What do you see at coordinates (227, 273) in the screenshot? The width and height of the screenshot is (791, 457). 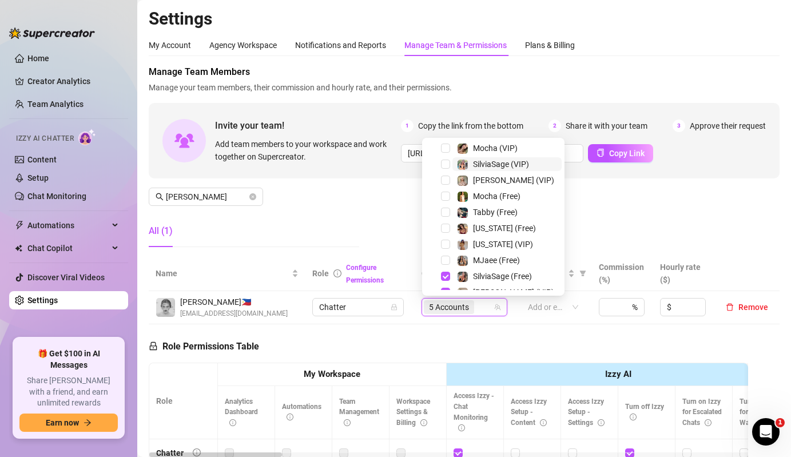 I see `th: Name` at bounding box center [227, 273].